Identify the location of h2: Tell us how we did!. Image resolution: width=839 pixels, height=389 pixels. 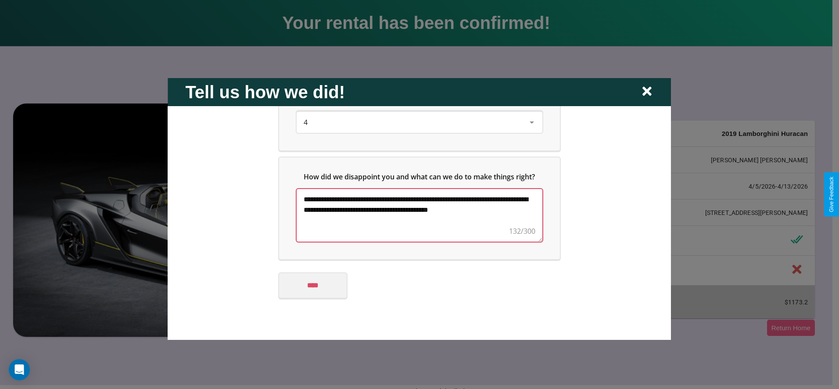
(265, 92).